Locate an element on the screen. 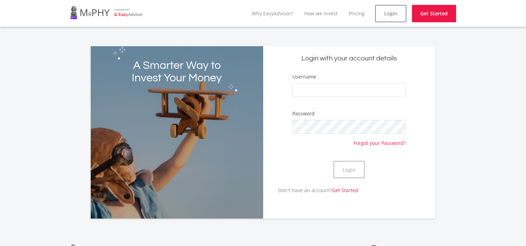 The height and width of the screenshot is (246, 526). p: Don't have an account? is located at coordinates (311, 190).